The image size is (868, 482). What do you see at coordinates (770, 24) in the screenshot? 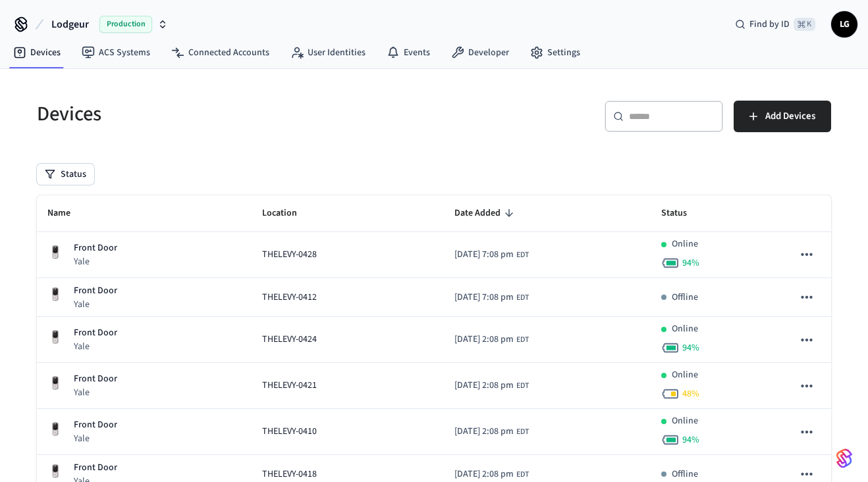
I see `span: Find by ID` at bounding box center [770, 24].